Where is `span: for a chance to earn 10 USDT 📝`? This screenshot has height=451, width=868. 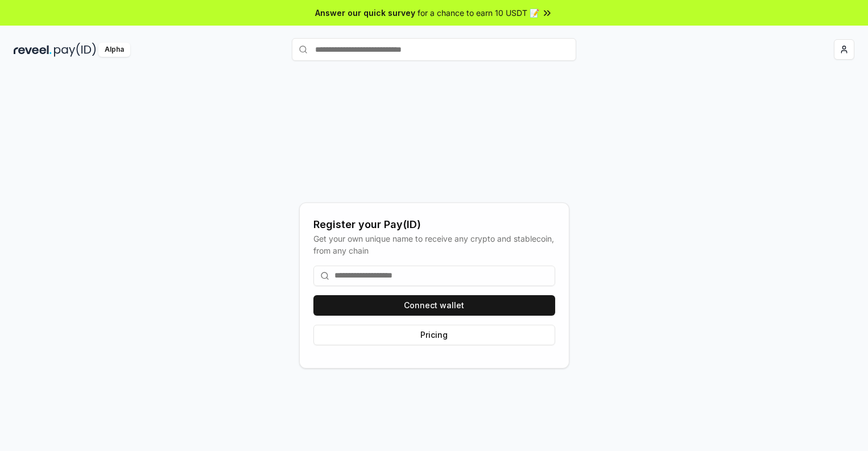 span: for a chance to earn 10 USDT 📝 is located at coordinates (478, 12).